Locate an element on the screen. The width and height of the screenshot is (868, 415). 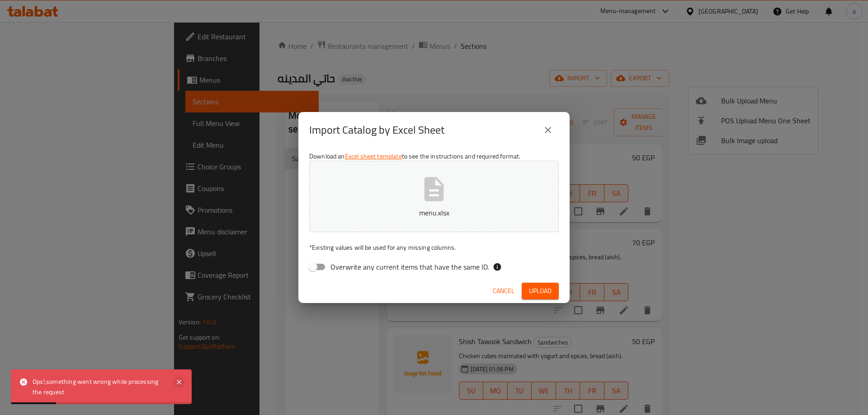
div: Ops!,something went wrong while processing the request is located at coordinates (99, 387).